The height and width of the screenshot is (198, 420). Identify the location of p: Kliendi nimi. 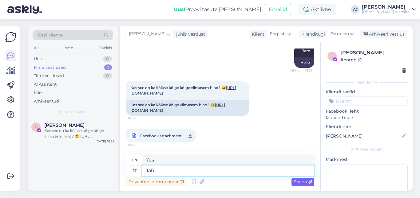
(367, 127).